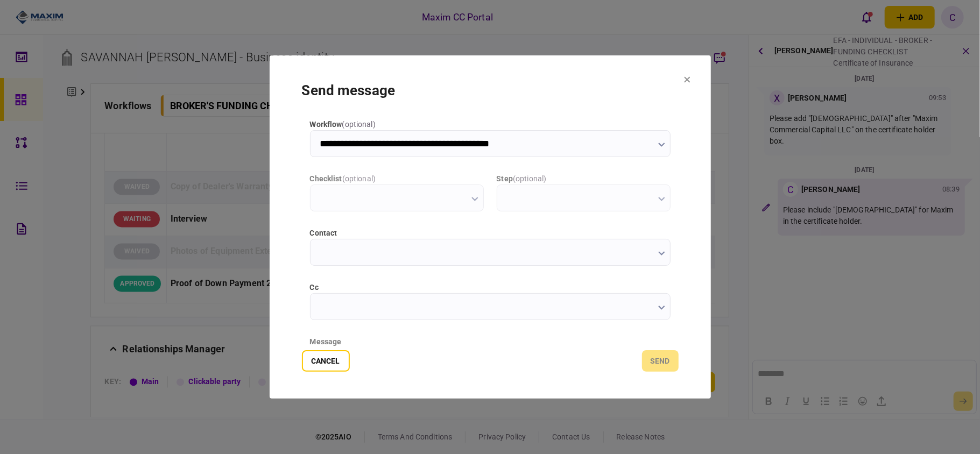  I want to click on label: workflow, so click(490, 124).